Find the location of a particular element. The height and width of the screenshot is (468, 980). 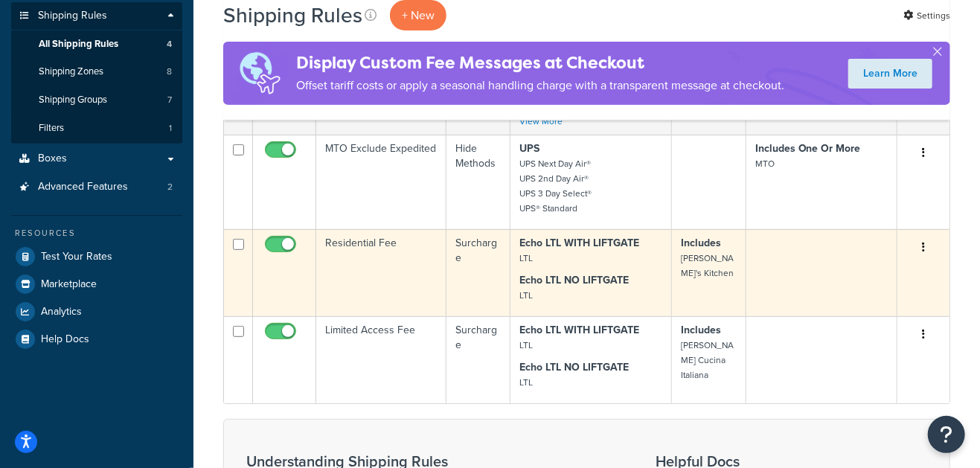

span: 2 is located at coordinates (170, 187).